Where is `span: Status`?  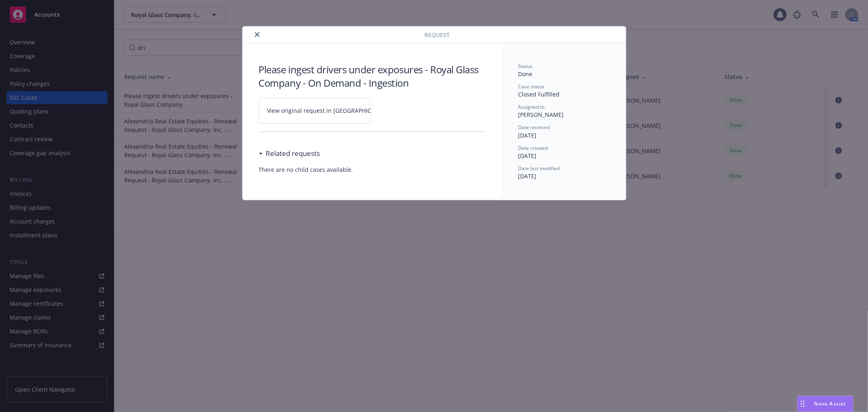 span: Status is located at coordinates (525, 66).